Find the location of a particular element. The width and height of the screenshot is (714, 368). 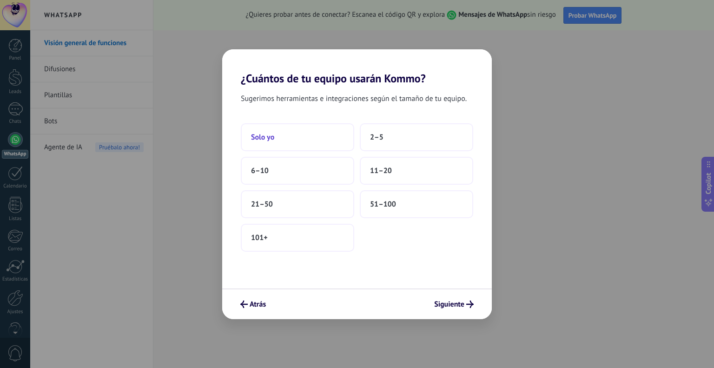

button: Atrás is located at coordinates (253, 304).